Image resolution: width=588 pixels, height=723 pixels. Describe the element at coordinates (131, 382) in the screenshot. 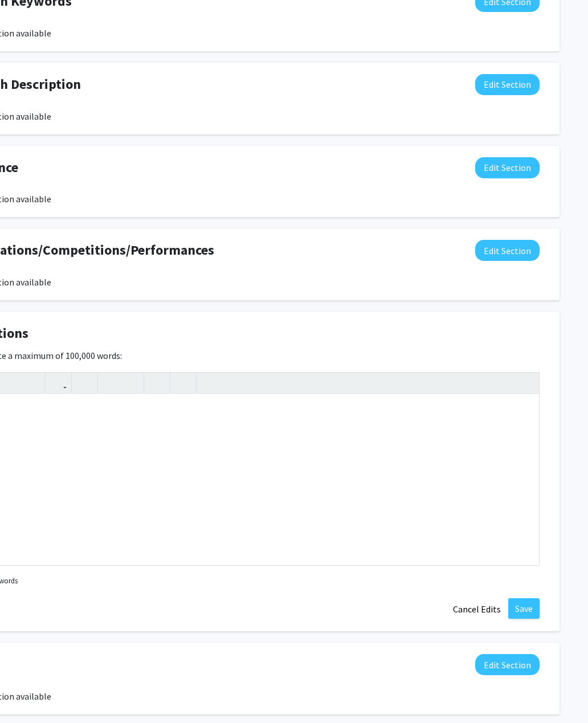

I see `button: Ordered list` at that location.